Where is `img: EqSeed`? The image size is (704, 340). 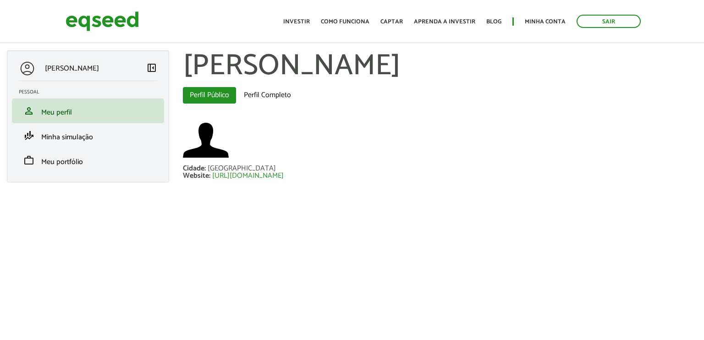 img: EqSeed is located at coordinates (102, 21).